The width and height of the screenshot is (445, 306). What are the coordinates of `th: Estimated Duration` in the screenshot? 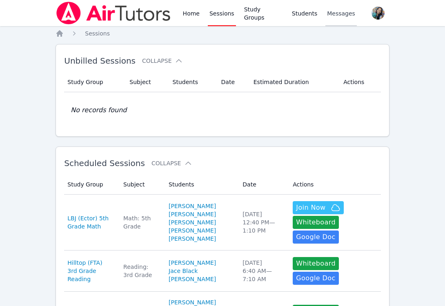 It's located at (293, 82).